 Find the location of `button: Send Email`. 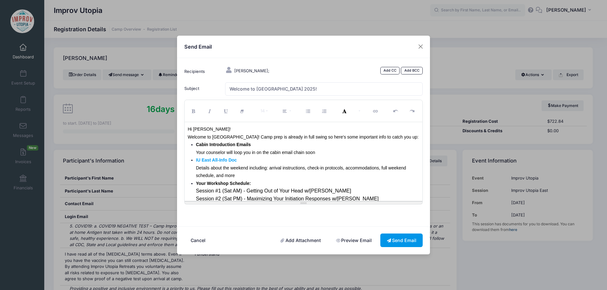

button: Send Email is located at coordinates (401, 240).